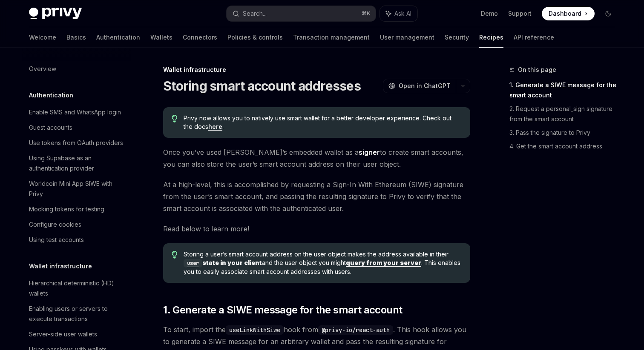 The height and width of the screenshot is (350, 644). Describe the element at coordinates (322, 122) in the screenshot. I see `span: Privy now allows you to natively use smart wallet for a better developer experience. Check out th...` at that location.